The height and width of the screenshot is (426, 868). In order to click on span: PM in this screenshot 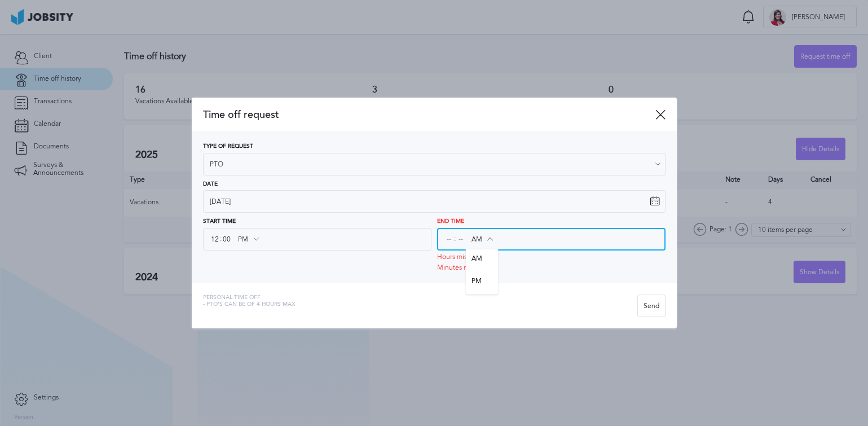, I will do `click(482, 283)`.